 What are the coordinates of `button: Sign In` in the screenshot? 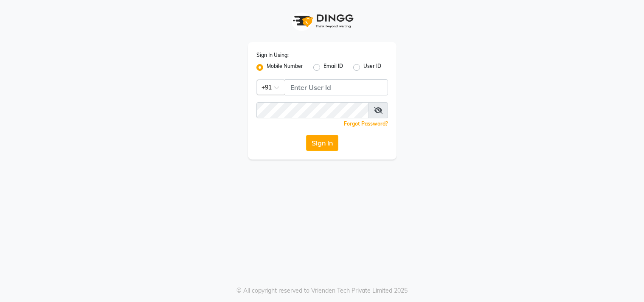 It's located at (322, 143).